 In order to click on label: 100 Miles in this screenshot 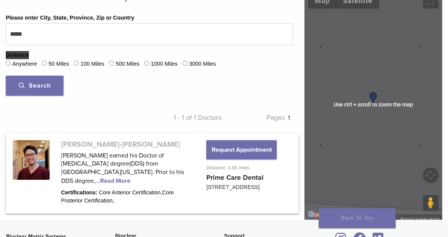, I will do `click(92, 64)`.